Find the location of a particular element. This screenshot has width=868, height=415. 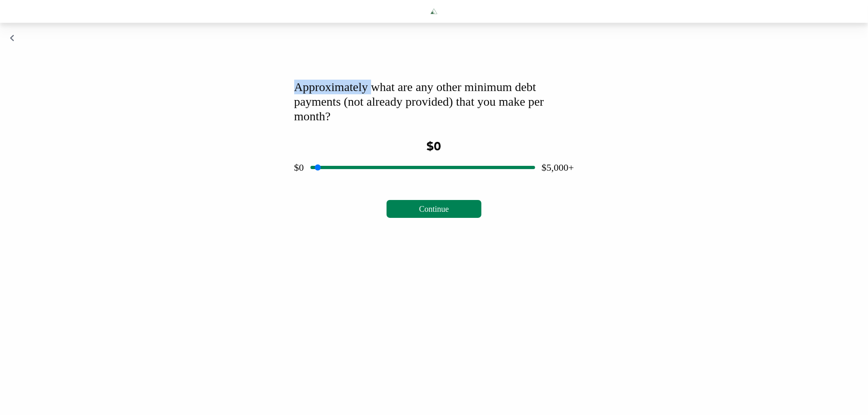

span: $5,000+ is located at coordinates (558, 168).